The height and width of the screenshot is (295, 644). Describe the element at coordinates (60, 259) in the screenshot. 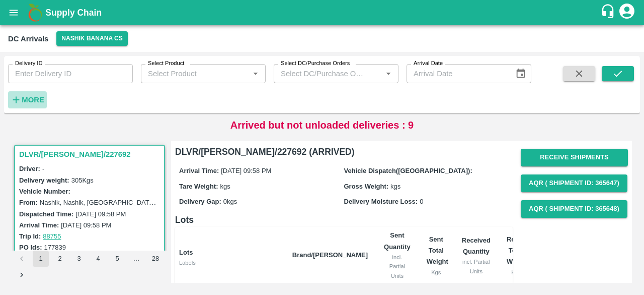

I see `button: Go to page 2` at that location.